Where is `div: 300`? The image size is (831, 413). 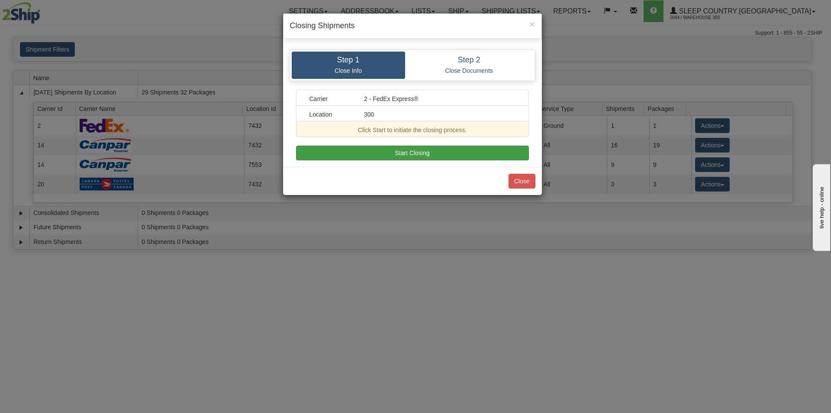 div: 300 is located at coordinates (440, 114).